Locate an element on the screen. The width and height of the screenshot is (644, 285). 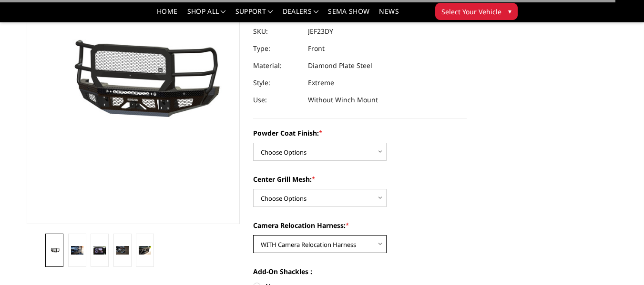
label: Camera Relocation Harness: is located at coordinates (360, 225).